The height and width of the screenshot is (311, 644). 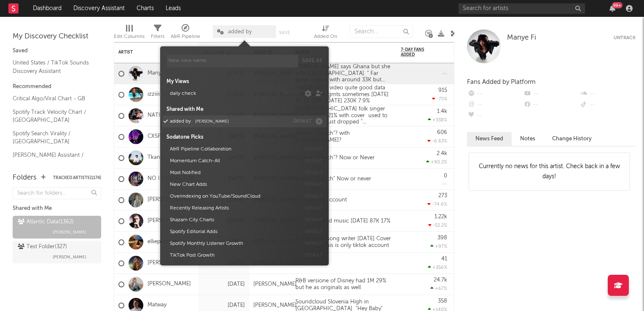 What do you see at coordinates (57, 37) in the screenshot?
I see `div: My Discovery Checklist` at bounding box center [57, 37].